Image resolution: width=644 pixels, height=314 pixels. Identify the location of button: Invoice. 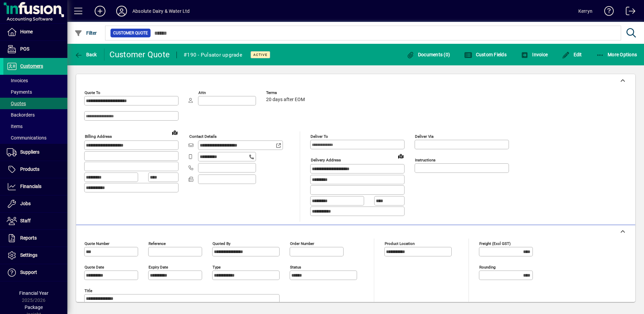
(534, 54).